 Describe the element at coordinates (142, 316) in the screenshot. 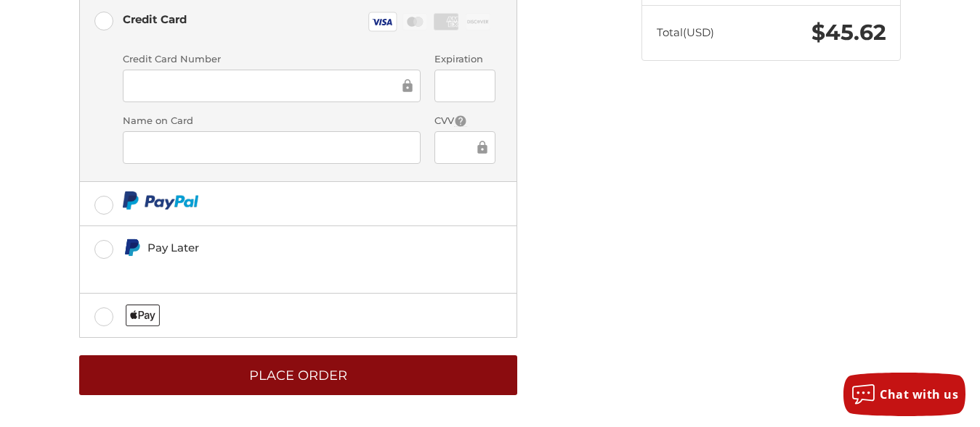

I see `img: Applepay icon` at that location.